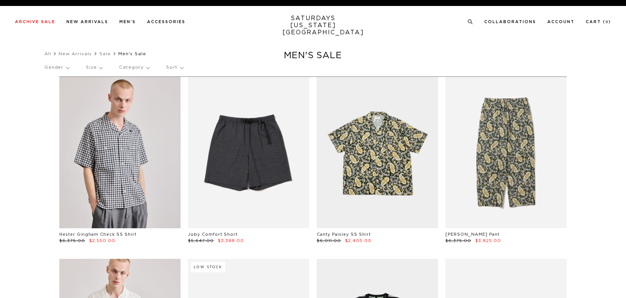 The image size is (626, 298). Describe the element at coordinates (208, 267) in the screenshot. I see `div: Low Stock` at that location.